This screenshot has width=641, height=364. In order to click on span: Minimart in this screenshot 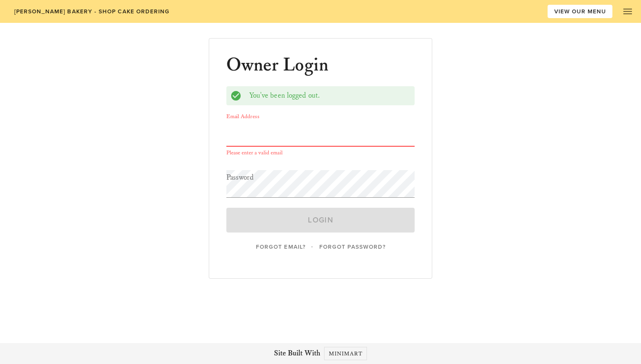, I will do `click(346, 353)`.